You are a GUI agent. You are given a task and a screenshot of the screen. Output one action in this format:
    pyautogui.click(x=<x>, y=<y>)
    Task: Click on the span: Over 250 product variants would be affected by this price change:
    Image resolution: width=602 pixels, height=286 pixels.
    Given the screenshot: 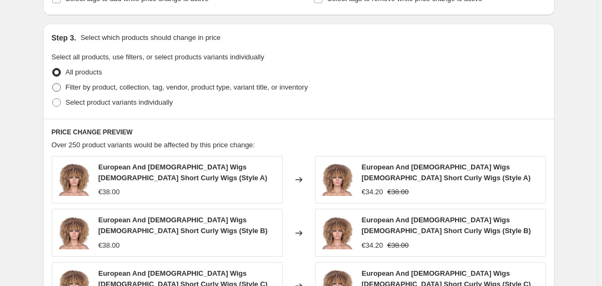 What is the action you would take?
    pyautogui.click(x=154, y=144)
    